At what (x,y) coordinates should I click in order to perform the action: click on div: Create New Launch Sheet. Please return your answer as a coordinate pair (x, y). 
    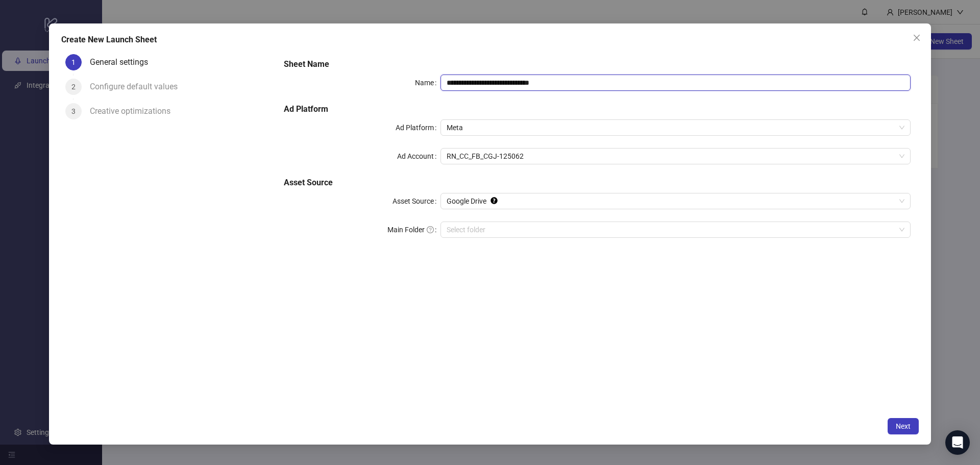
    Looking at the image, I should click on (490, 40).